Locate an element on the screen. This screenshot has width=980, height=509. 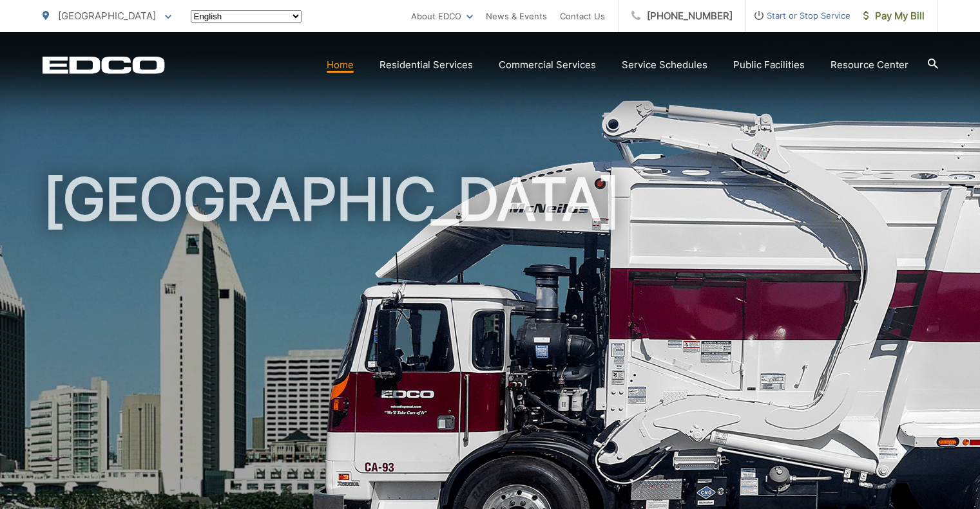
a: Service Schedules is located at coordinates (664, 65).